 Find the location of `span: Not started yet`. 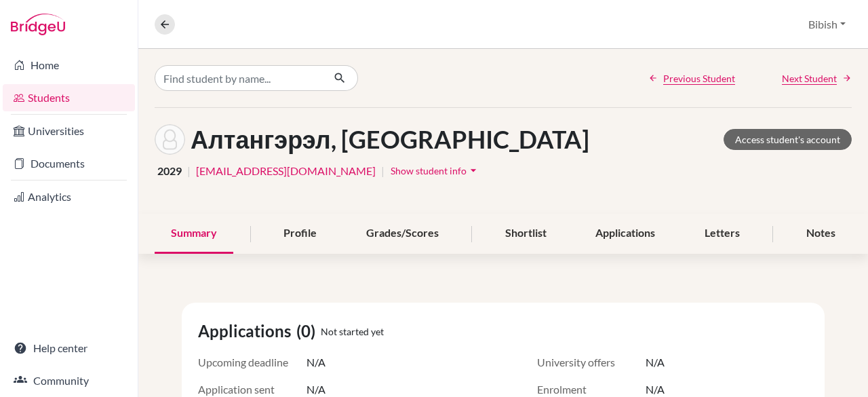

span: Not started yet is located at coordinates (352, 331).